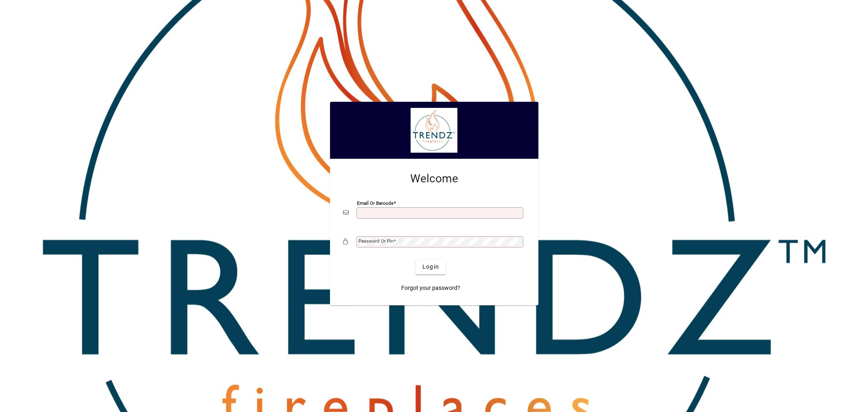 The width and height of the screenshot is (868, 412). What do you see at coordinates (431, 267) in the screenshot?
I see `span: Login` at bounding box center [431, 267].